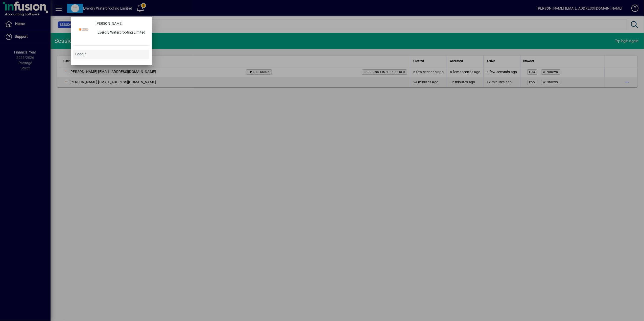 This screenshot has height=321, width=644. I want to click on div: Everdry Waterproofing Limited, so click(121, 33).